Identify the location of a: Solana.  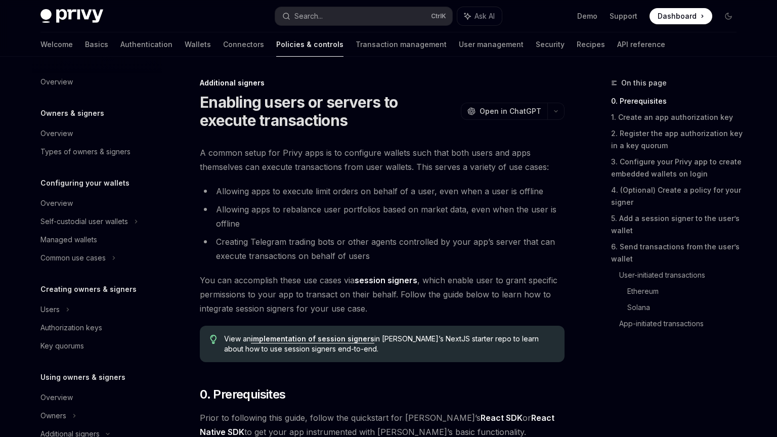
(686, 308).